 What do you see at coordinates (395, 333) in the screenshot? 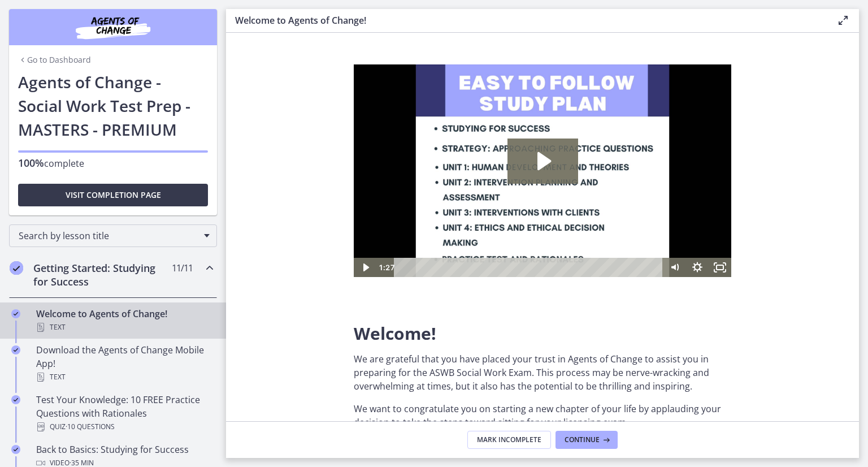
I see `span: Welcome!` at bounding box center [395, 333].